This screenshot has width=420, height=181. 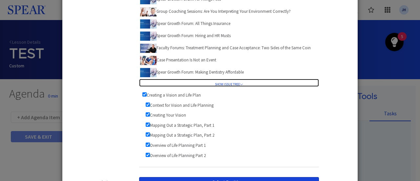 I want to click on input: Mapping Out a Strategic Plan, Part 2, so click(x=148, y=134).